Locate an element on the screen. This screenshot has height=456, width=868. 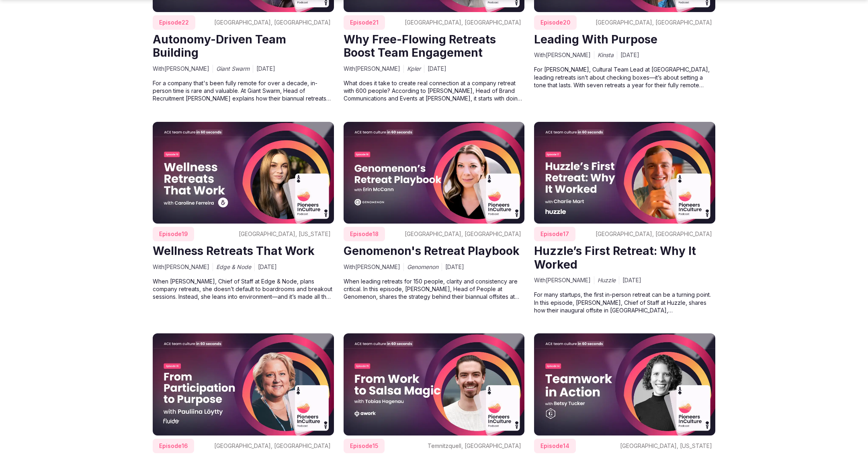
span: Episode 21 is located at coordinates (364, 22).